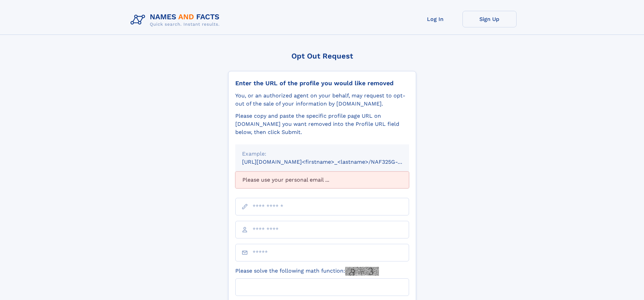 The width and height of the screenshot is (644, 300). Describe the element at coordinates (322, 154) in the screenshot. I see `div: Example:` at that location.